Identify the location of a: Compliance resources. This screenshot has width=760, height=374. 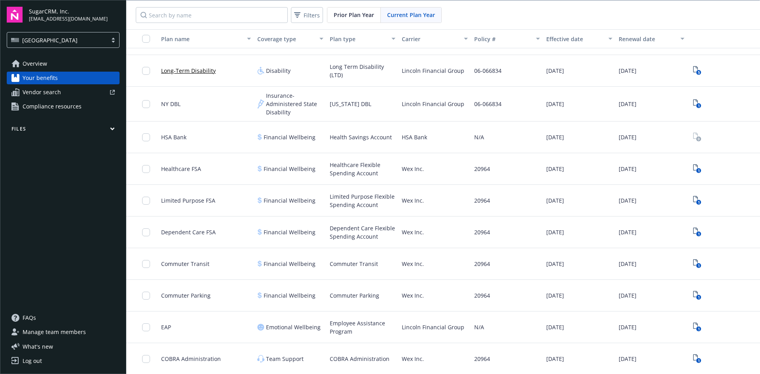
(63, 107).